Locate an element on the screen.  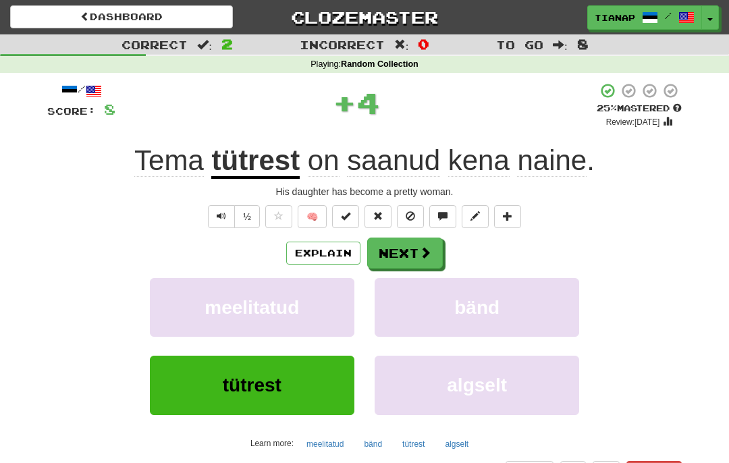
strong: Random Collection is located at coordinates (379, 64).